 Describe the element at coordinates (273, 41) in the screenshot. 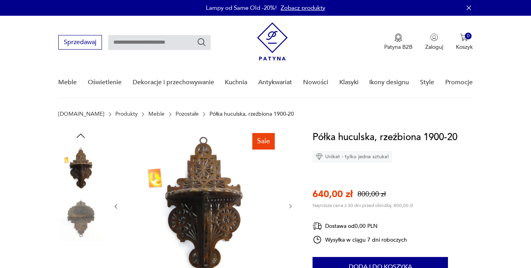

I see `img: Patyna - sklep z meblami i dekoracjami vintage` at that location.